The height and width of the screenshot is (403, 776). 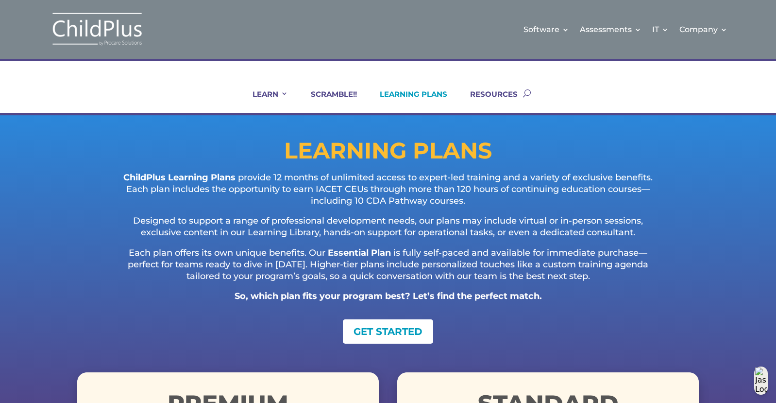 What do you see at coordinates (487, 101) in the screenshot?
I see `a: RESOURCES` at bounding box center [487, 101].